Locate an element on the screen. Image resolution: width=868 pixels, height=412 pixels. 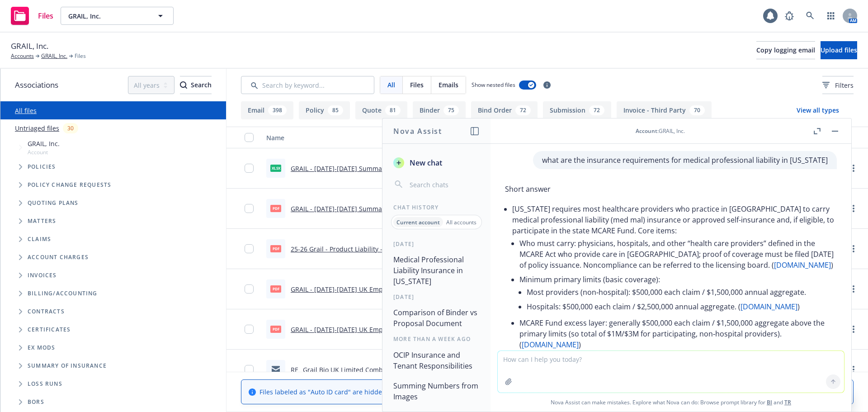
span: Ex Mods is located at coordinates (41, 348).